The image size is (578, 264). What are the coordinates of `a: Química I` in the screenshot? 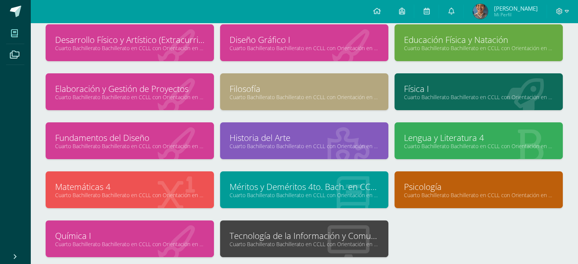 It's located at (130, 236).